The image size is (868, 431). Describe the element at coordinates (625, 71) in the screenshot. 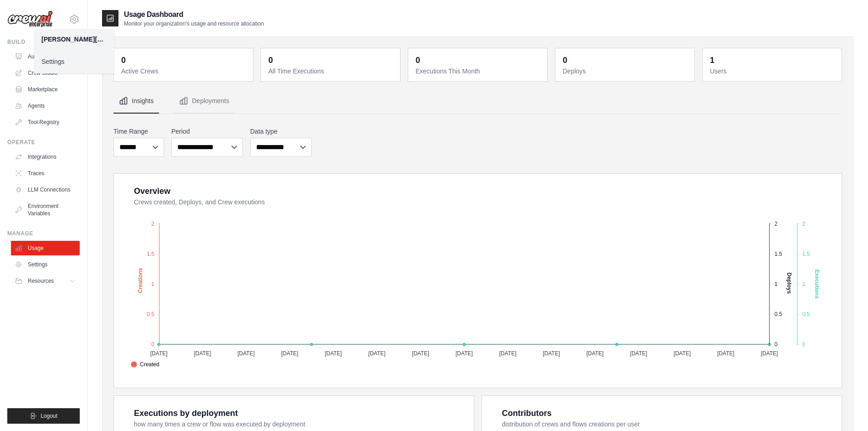

I see `dt: Deploys` at that location.